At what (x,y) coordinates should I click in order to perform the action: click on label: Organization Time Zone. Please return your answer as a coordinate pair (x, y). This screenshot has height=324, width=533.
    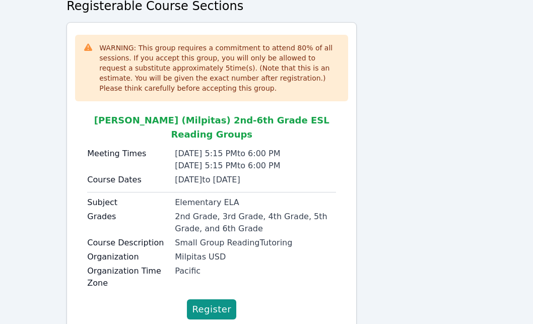
    Looking at the image, I should click on (128, 277).